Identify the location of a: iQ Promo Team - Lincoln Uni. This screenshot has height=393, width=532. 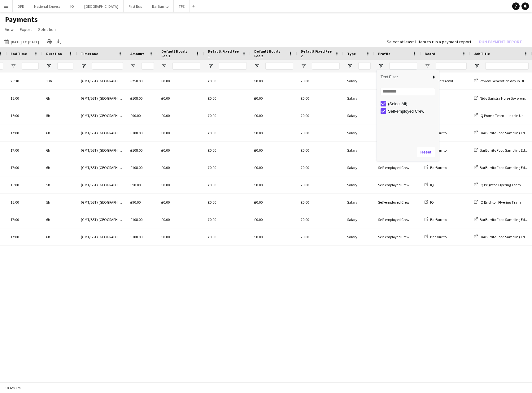
(499, 115).